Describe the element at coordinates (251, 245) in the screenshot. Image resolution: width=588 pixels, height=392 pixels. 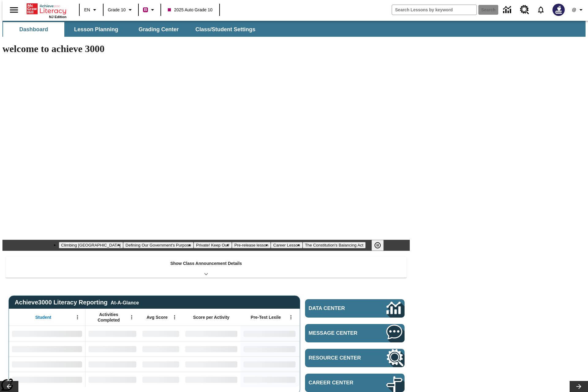
I see `button: Slide 4 Pre-release lesson` at that location.